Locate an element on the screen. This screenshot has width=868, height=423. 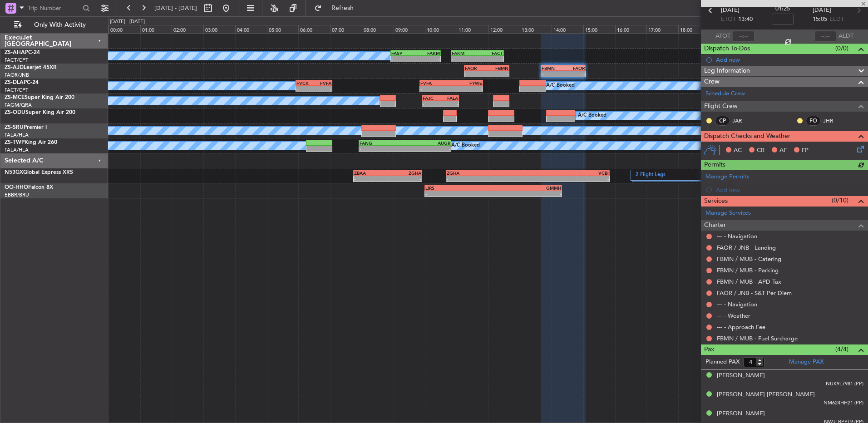
span: ZS-TWP is located at coordinates (15, 143).